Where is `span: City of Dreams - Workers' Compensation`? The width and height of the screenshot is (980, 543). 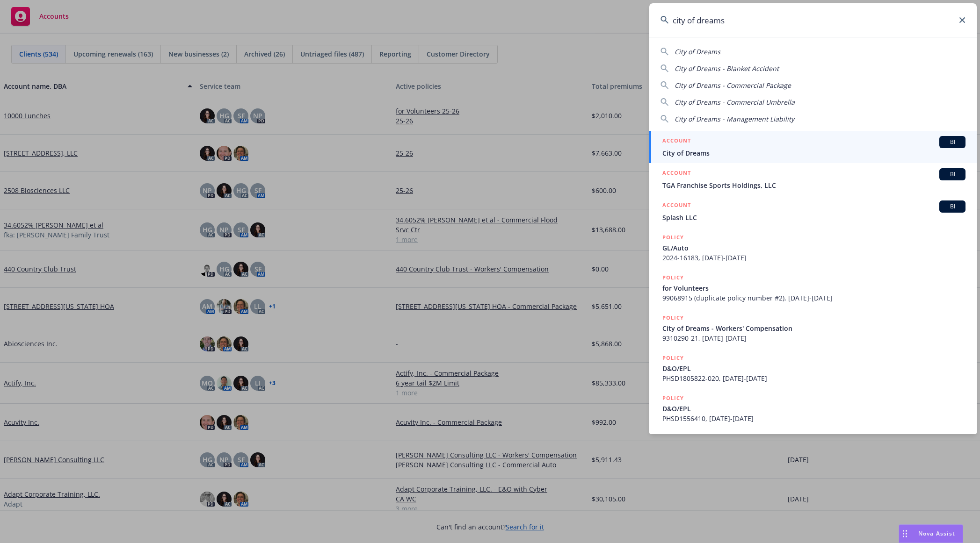
span: City of Dreams - Workers' Compensation is located at coordinates (814, 328).